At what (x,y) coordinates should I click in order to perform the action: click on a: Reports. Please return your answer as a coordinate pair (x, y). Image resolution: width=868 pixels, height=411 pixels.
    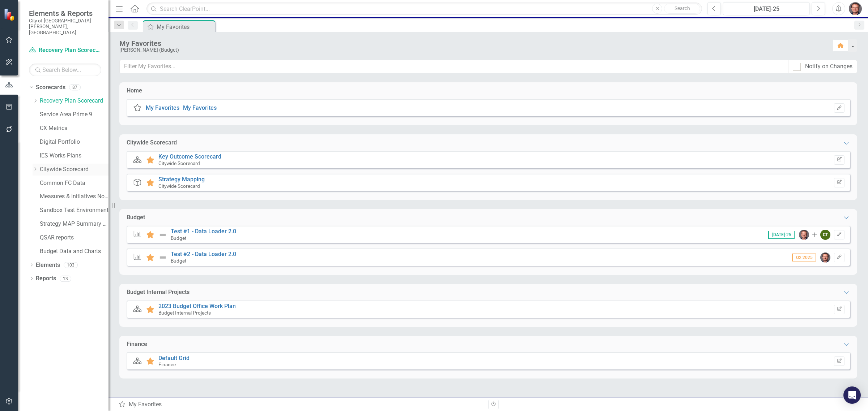
    Looking at the image, I should click on (46, 279).